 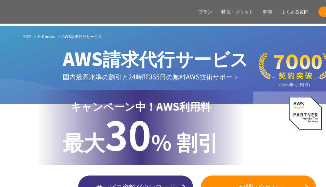 What do you see at coordinates (237, 12) in the screenshot?
I see `a: 特長・メリット` at bounding box center [237, 12].